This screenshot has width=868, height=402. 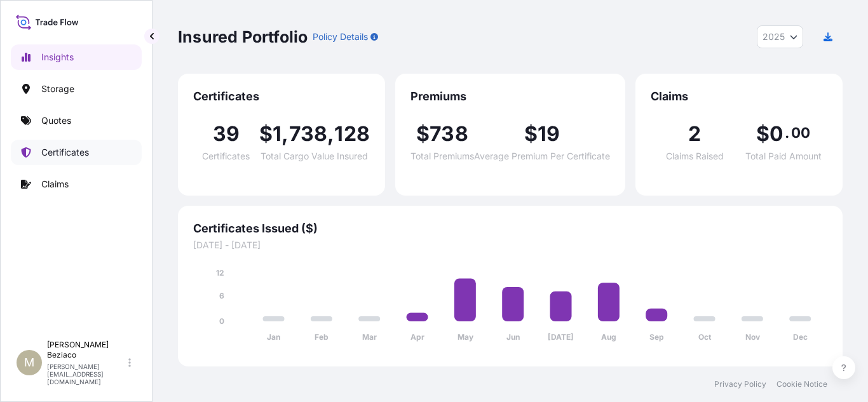 I want to click on tspan: Apr, so click(x=417, y=337).